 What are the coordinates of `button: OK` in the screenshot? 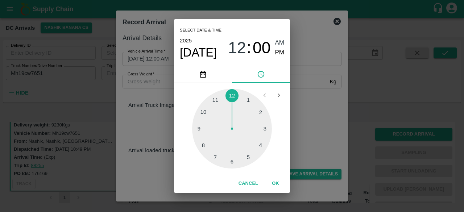 It's located at (276, 184).